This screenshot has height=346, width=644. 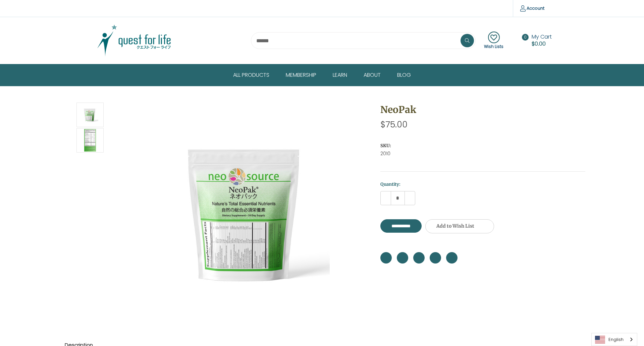 What do you see at coordinates (542, 37) in the screenshot?
I see `span: My Cart` at bounding box center [542, 37].